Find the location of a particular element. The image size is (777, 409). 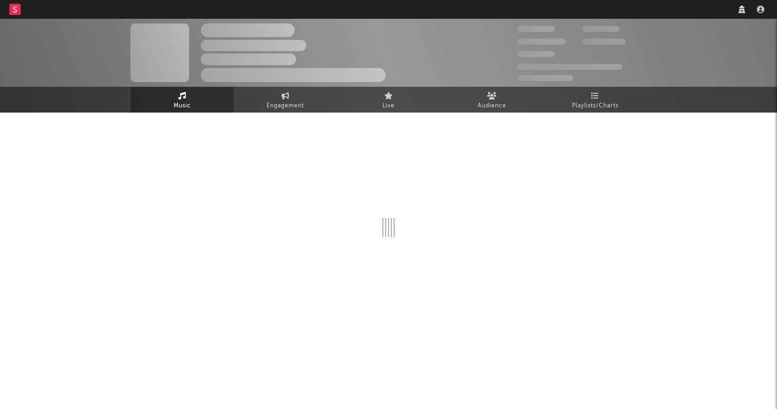

span: 300,000 is located at coordinates (536, 29).